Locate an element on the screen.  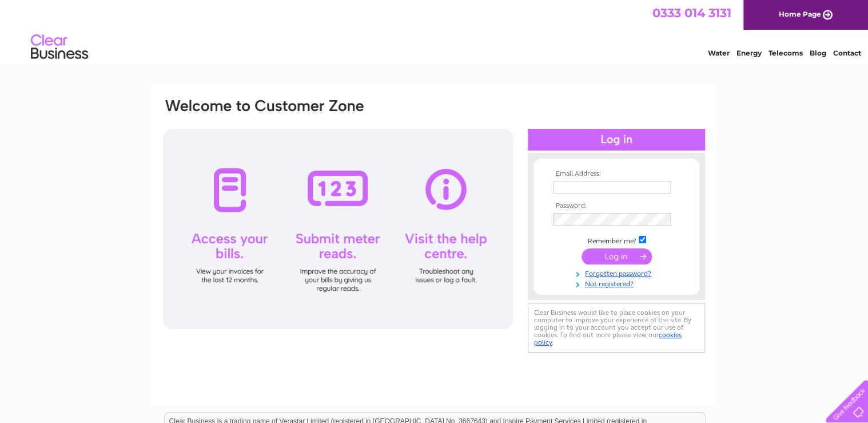
a: Forgotten password? is located at coordinates (618, 272).